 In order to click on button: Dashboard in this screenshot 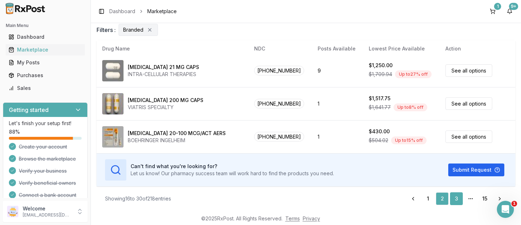, I will do `click(45, 37)`.